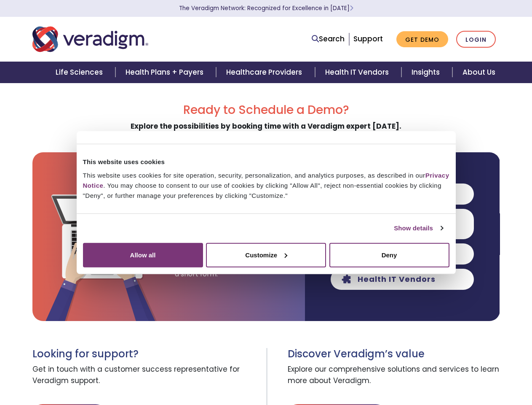  I want to click on a: Support, so click(368, 39).